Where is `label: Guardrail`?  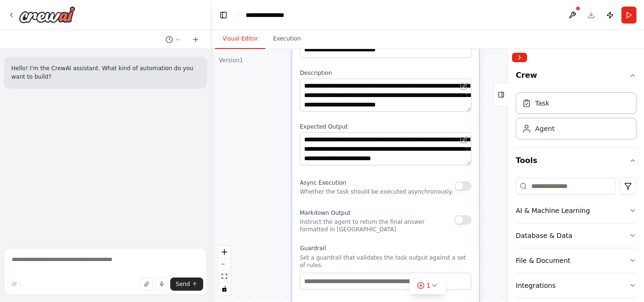 label: Guardrail is located at coordinates (385, 248).